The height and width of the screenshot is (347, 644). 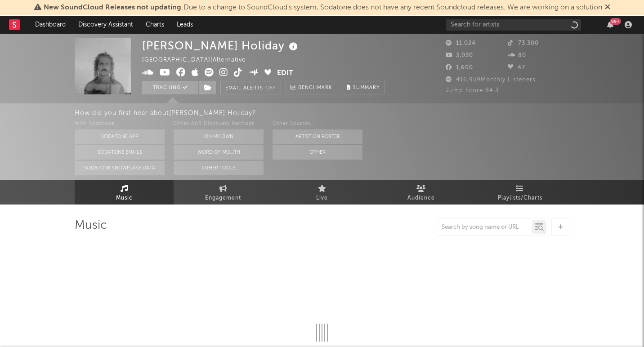 What do you see at coordinates (323, 8) in the screenshot?
I see `span: : Due to a change to SoundCloud's system, Sodatone does not have any recent Soundcloud releases. ...` at bounding box center [323, 8].